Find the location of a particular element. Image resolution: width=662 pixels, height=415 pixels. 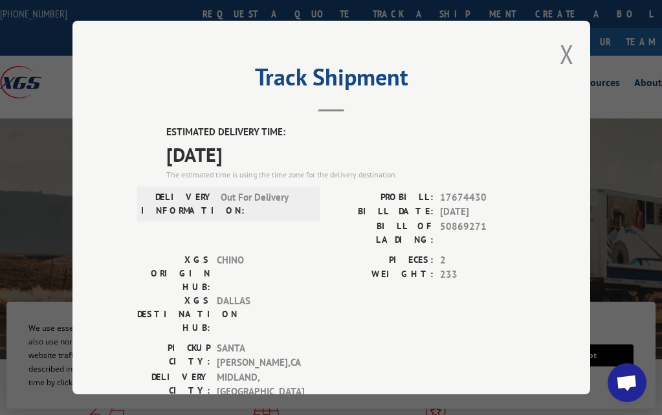

div: Open chat is located at coordinates (627, 382).